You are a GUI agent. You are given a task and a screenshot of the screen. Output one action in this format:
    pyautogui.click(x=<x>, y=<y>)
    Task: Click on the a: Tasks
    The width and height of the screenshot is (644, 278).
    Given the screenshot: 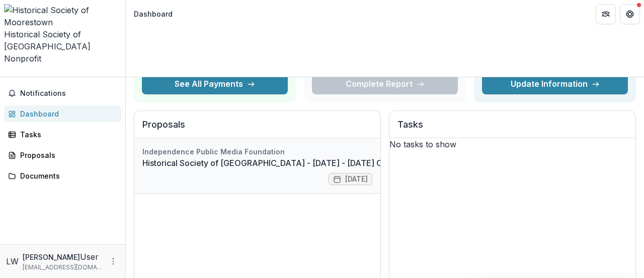 What is the action you would take?
    pyautogui.click(x=62, y=135)
    